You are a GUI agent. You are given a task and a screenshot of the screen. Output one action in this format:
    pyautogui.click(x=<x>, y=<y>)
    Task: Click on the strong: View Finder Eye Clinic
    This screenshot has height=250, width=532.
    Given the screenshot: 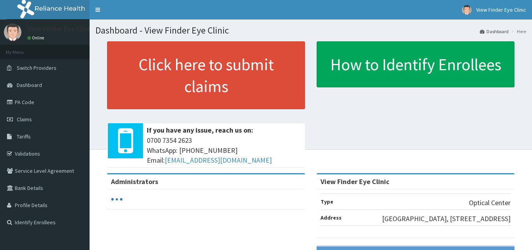 What is the action you would take?
    pyautogui.click(x=355, y=181)
    